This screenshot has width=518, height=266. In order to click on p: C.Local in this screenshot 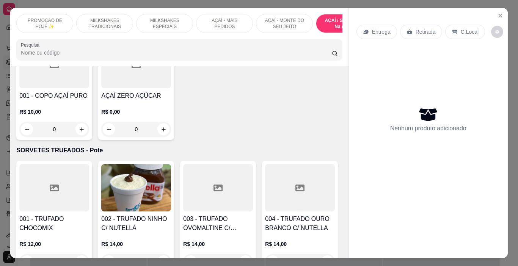, I will do `click(470, 32)`.